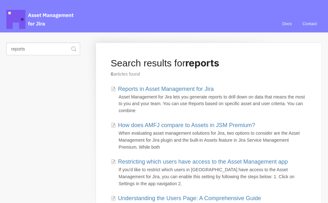 Image resolution: width=328 pixels, height=203 pixels. I want to click on p: When evaluating asset management solutions for Jira, two options to consider are the Asset Manage..., so click(212, 140).